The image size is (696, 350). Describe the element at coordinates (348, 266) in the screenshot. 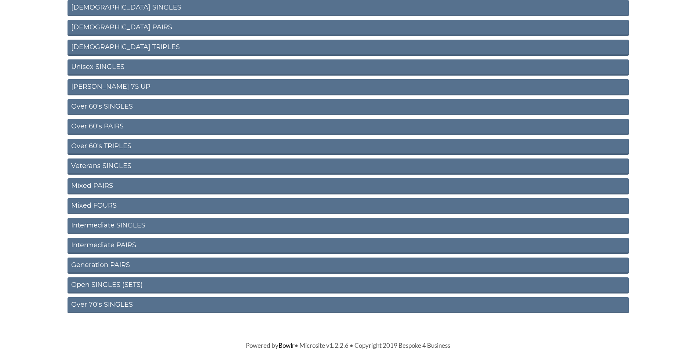

I see `a: Generation PAIRS` at that location.